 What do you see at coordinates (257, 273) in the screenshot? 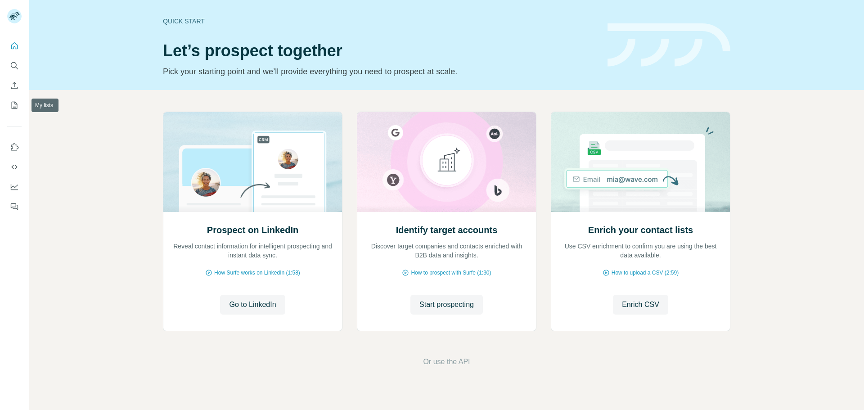
I see `span: How Surfe works on LinkedIn (1:58)` at bounding box center [257, 273].